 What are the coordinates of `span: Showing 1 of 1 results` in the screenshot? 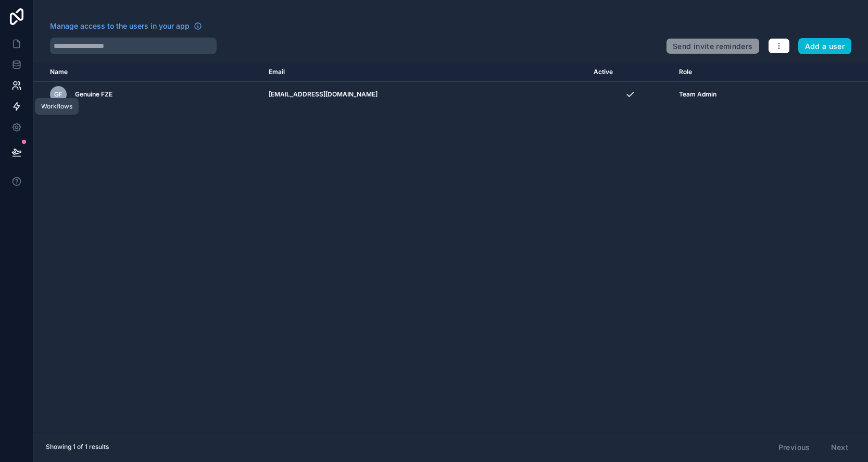 It's located at (77, 447).